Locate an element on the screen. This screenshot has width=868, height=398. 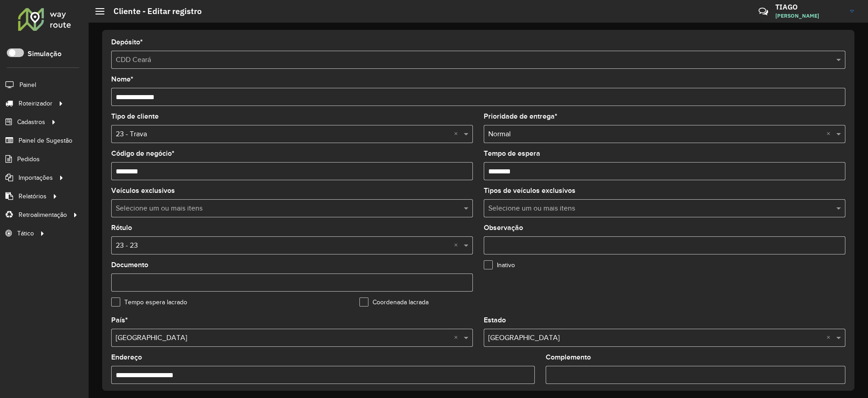
span: Painel de Sugestão is located at coordinates (45, 141).